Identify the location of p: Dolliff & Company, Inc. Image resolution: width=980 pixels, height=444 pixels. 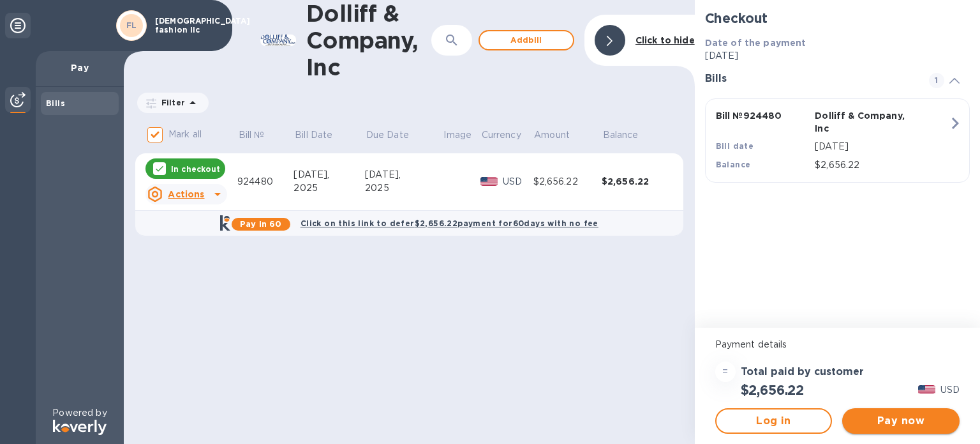
(862, 122).